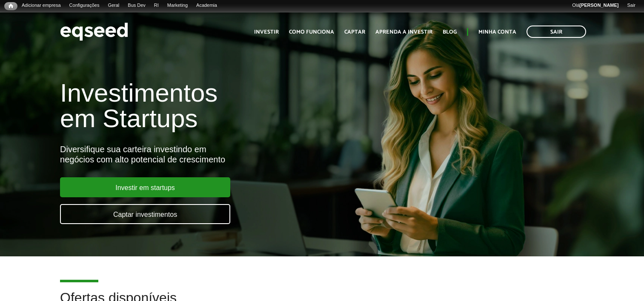 The image size is (644, 301). I want to click on a: Academia, so click(206, 6).